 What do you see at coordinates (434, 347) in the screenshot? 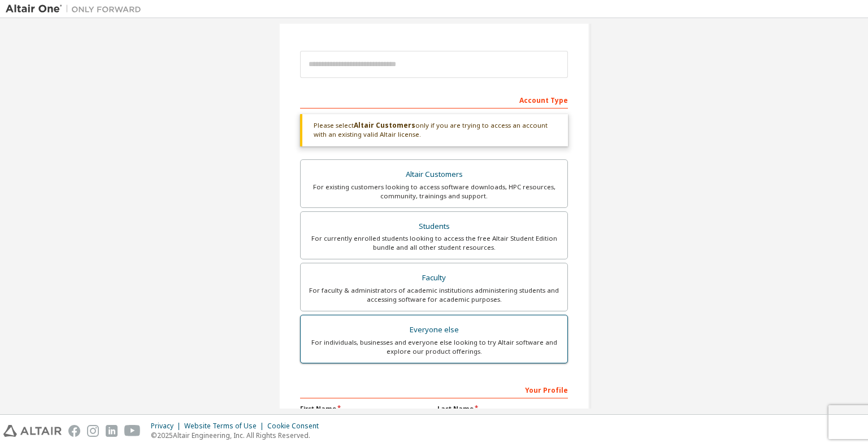
I see `div: For individuals, businesses and everyone else looking to try Altair software and explore our prod...` at bounding box center [434, 347].